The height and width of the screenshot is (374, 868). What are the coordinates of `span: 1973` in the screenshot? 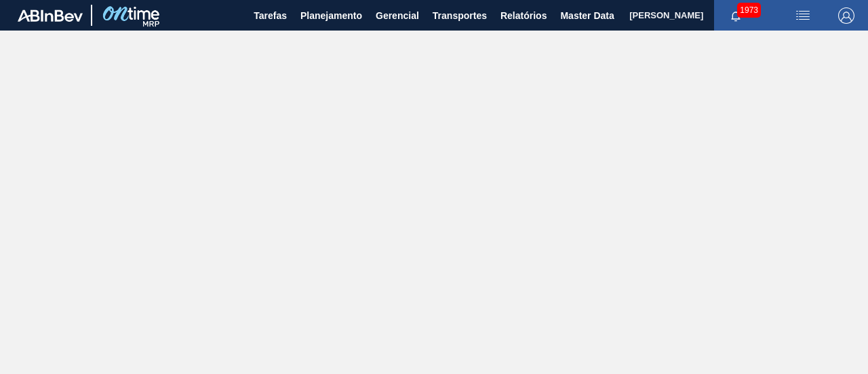 It's located at (748, 10).